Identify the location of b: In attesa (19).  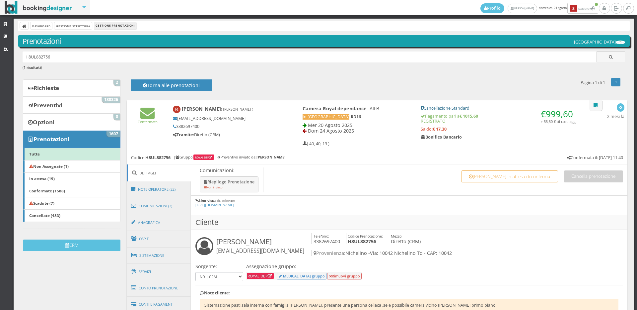
(42, 178).